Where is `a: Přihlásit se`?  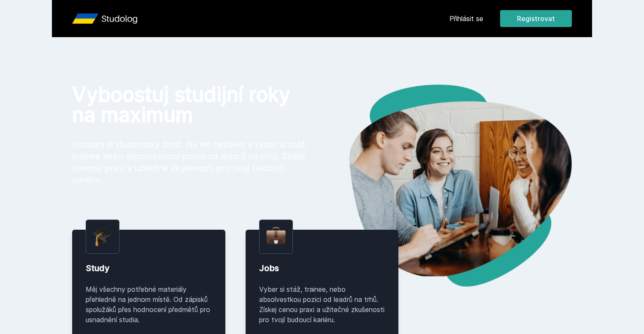 a: Přihlásit se is located at coordinates (466, 19).